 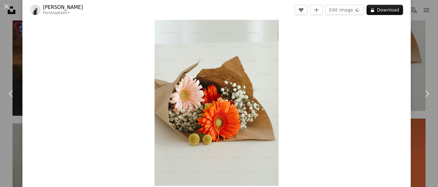 I want to click on a: Next, so click(x=426, y=94).